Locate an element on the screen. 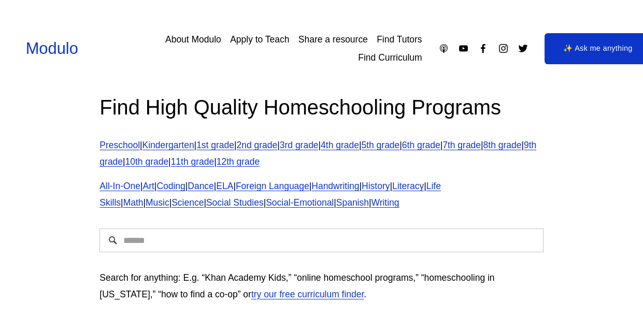 This screenshot has height=316, width=643. a: Music is located at coordinates (157, 202).